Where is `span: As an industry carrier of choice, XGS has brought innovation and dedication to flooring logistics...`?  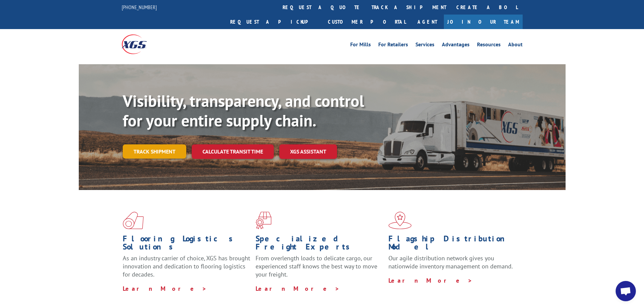 span: As an industry carrier of choice, XGS has brought innovation and dedication to flooring logistics... is located at coordinates (186, 266).